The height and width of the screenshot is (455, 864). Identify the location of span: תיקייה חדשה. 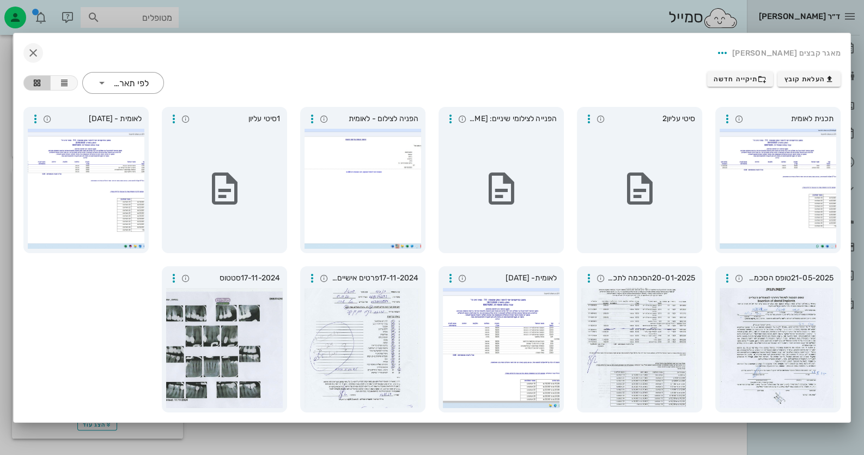
(740, 79).